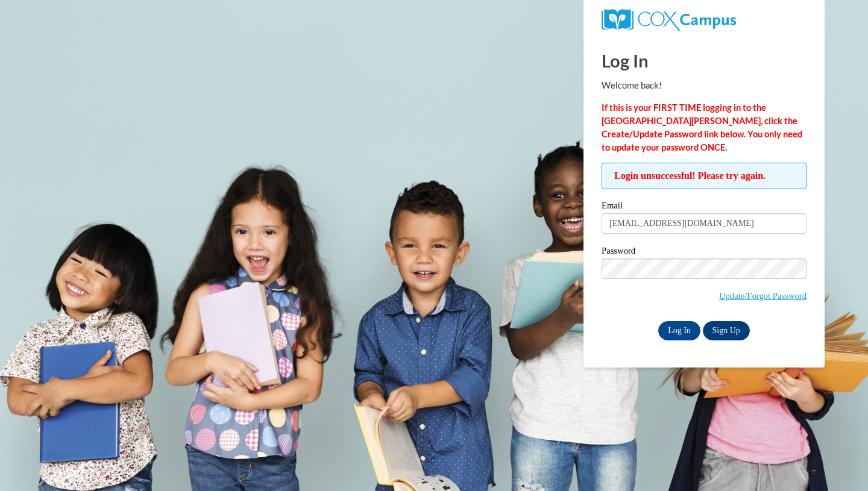  Describe the element at coordinates (705, 61) in the screenshot. I see `h1: Log In` at that location.